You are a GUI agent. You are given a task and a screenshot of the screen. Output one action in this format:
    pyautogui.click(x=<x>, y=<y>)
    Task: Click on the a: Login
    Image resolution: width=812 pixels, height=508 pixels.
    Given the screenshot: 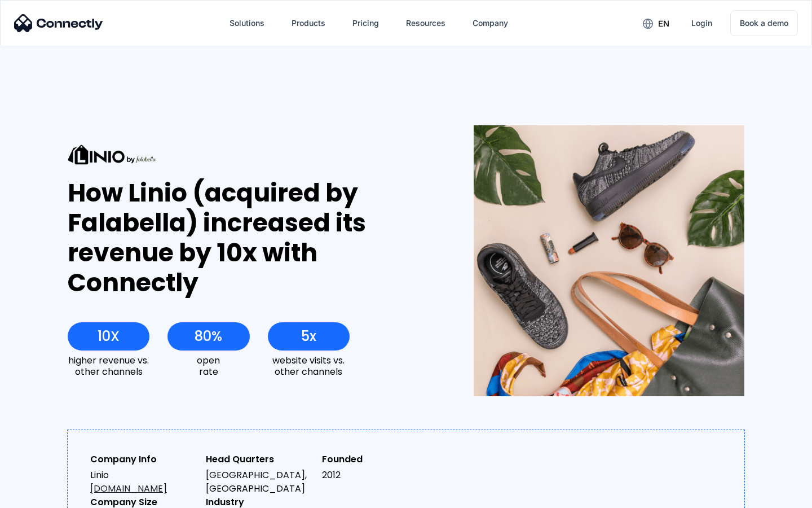 What is the action you would take?
    pyautogui.click(x=701, y=23)
    